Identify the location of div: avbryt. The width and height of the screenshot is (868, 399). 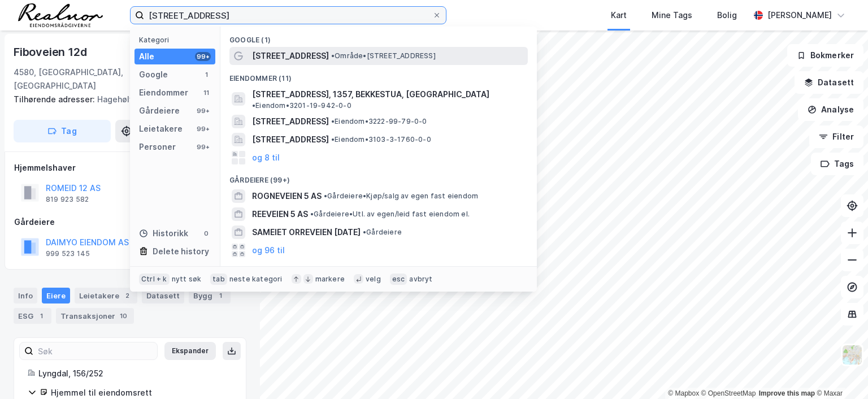
(420, 280).